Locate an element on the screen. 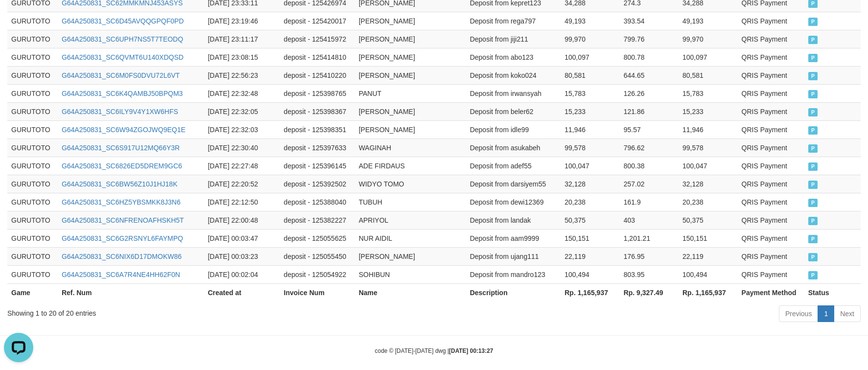  td: deposit - 125420017 is located at coordinates (317, 20).